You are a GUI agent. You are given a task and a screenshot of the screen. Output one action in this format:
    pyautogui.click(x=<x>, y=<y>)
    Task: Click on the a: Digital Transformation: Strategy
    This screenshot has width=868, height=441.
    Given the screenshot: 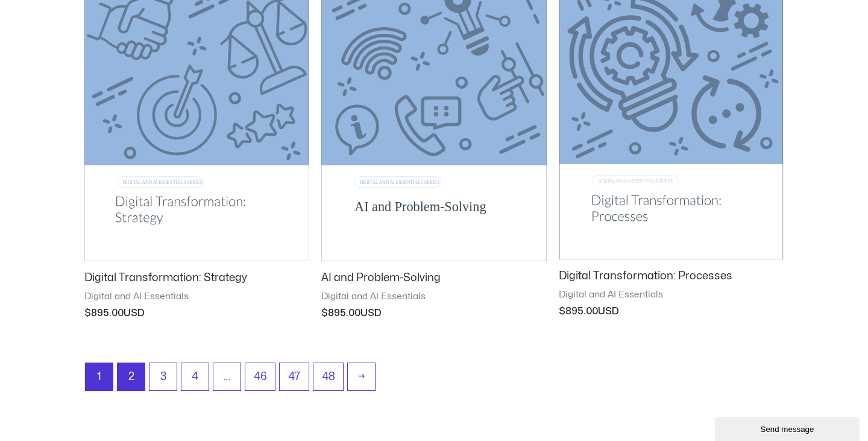 What is the action you would take?
    pyautogui.click(x=197, y=280)
    